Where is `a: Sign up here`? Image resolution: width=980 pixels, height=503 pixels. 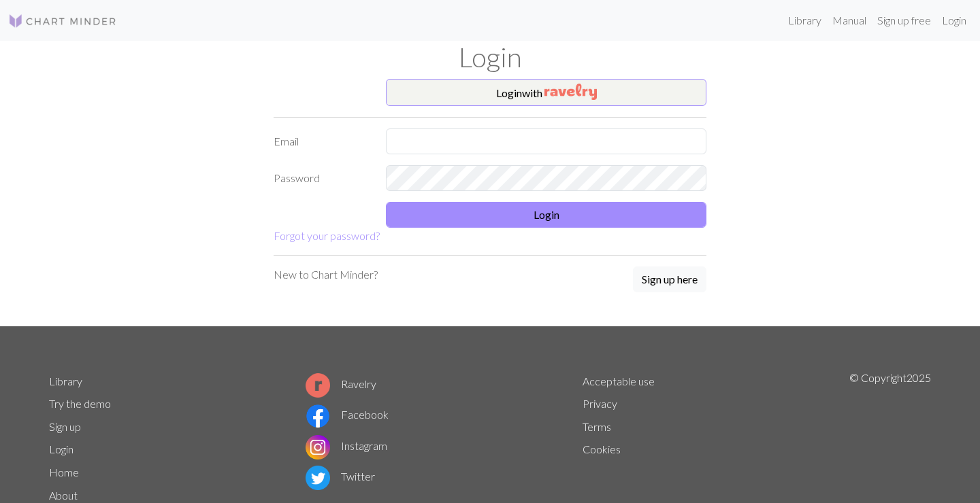
a: Sign up here is located at coordinates (670, 281).